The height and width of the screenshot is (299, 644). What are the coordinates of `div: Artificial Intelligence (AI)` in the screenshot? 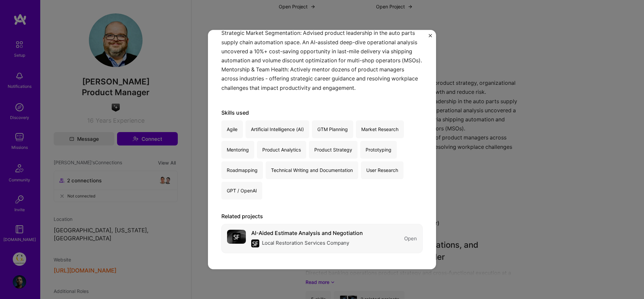 It's located at (277, 129).